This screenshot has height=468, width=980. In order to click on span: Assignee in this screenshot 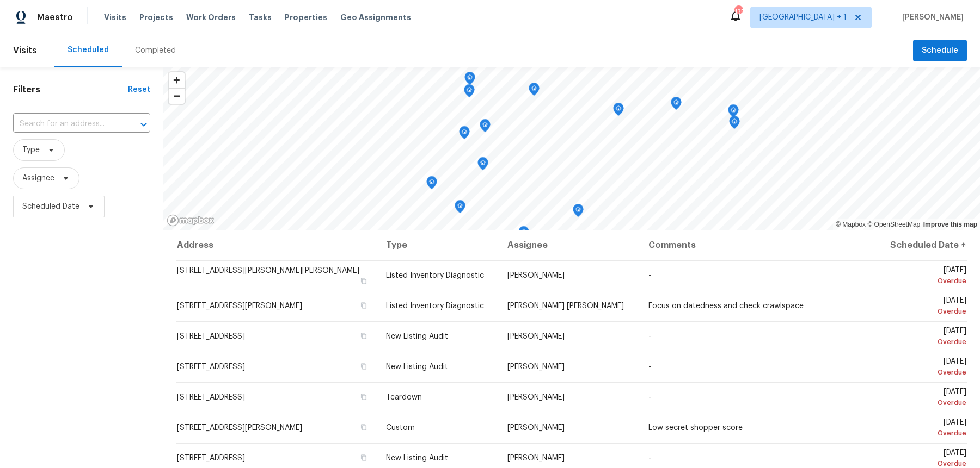, I will do `click(38, 179)`.